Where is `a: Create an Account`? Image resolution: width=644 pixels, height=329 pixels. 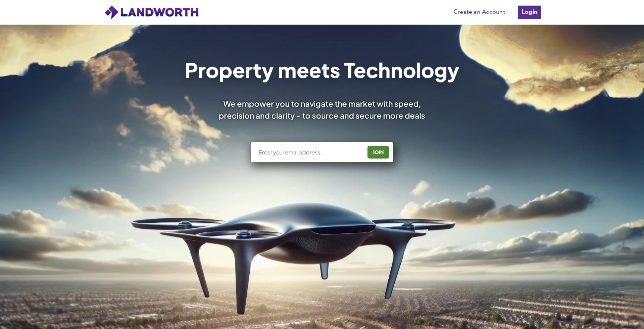 a: Create an Account is located at coordinates (479, 12).